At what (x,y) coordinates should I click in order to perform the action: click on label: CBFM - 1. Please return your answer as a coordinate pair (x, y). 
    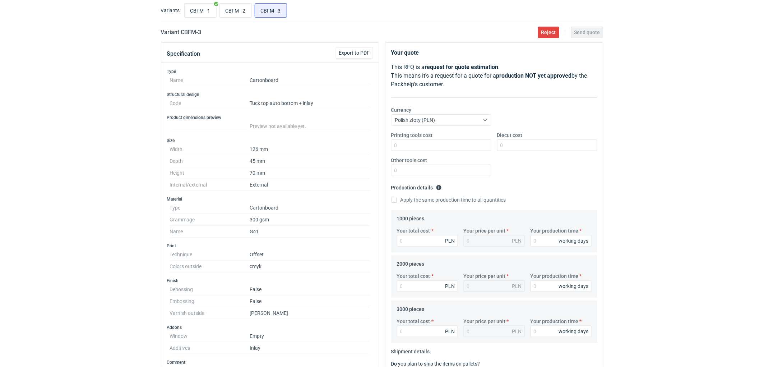
    Looking at the image, I should click on (200, 10).